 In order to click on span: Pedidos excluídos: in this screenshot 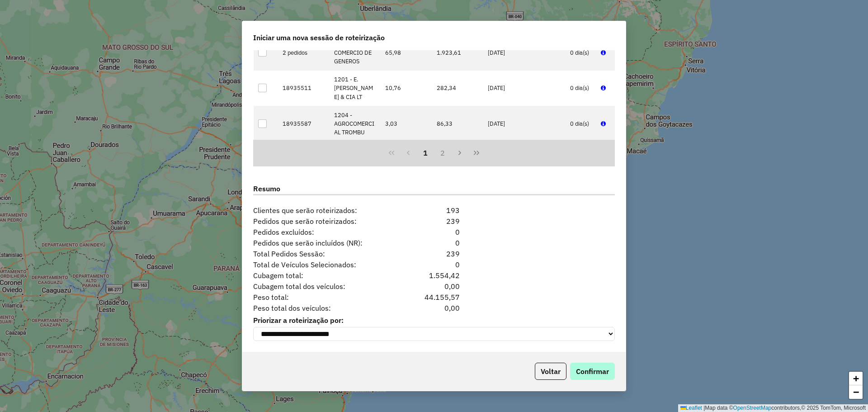, I will do `click(325, 232)`.